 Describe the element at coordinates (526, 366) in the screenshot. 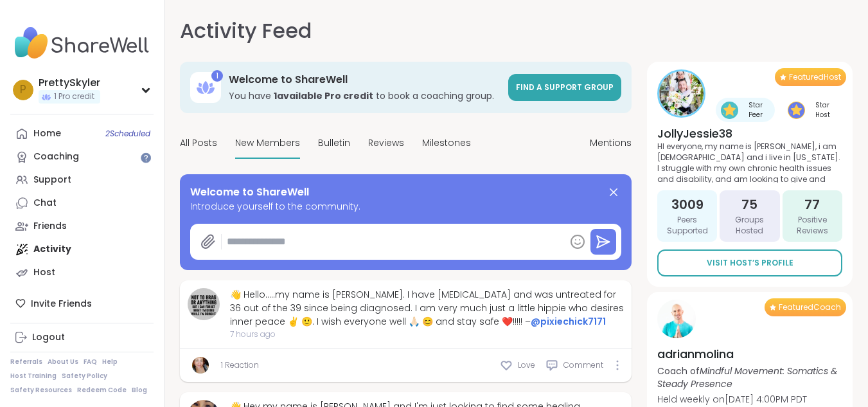

I see `span: Love` at that location.